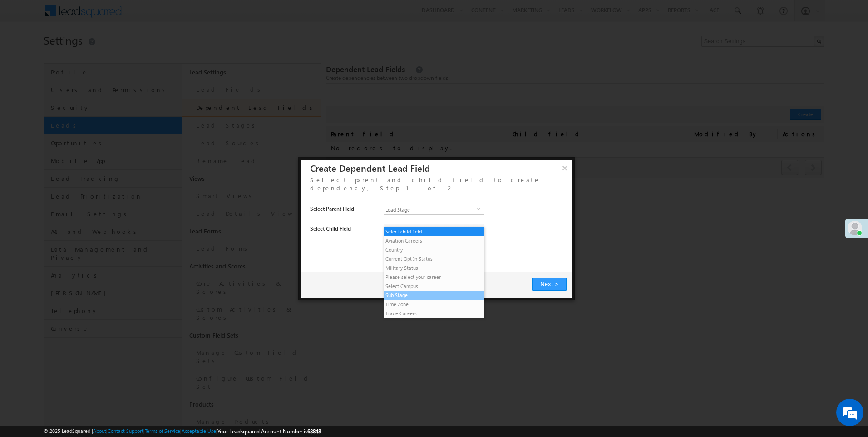  What do you see at coordinates (162, 431) in the screenshot?
I see `a: Terms of Service` at bounding box center [162, 431].